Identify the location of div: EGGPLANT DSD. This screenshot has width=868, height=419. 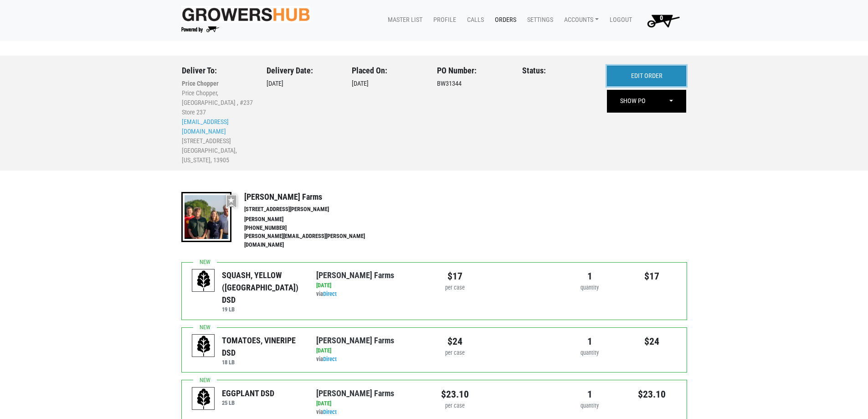
(248, 393).